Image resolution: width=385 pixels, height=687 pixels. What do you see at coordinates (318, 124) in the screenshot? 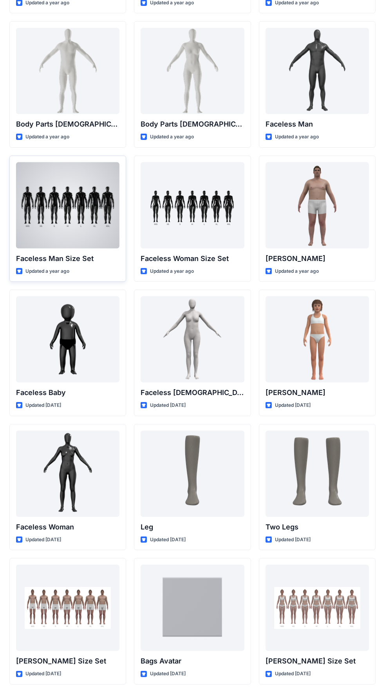
I see `p: Faceless Man` at bounding box center [318, 124].